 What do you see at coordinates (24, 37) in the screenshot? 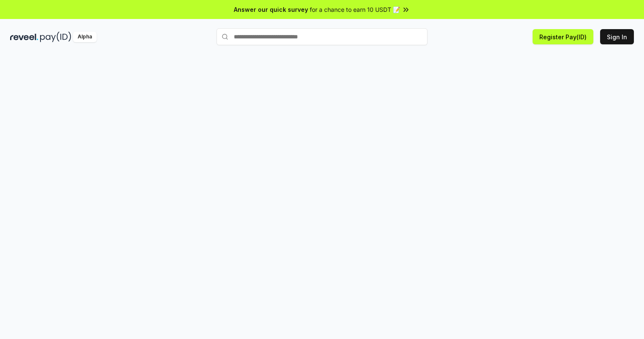
I see `img: reveel_dark` at bounding box center [24, 37].